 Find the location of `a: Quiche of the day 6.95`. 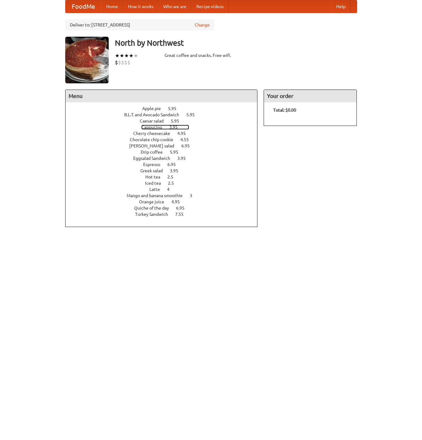

a: Quiche of the day 6.95 is located at coordinates (165, 208).